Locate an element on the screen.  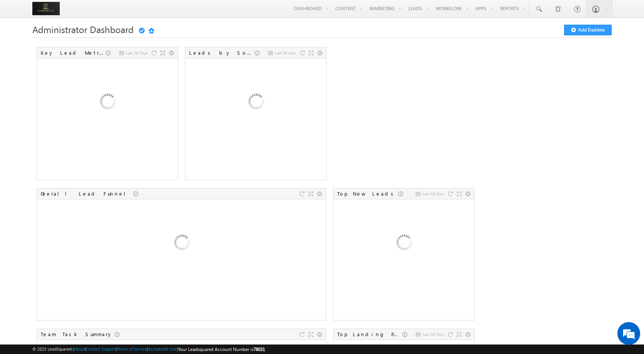
div: Leads by Sources is located at coordinates (222, 53).